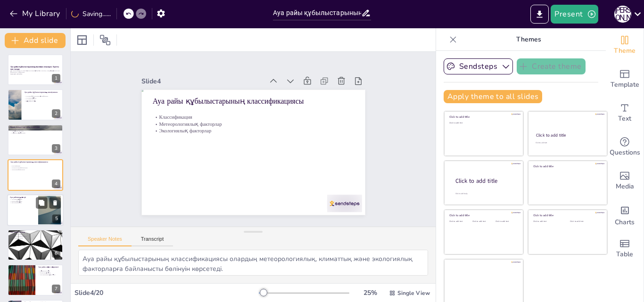  Describe the element at coordinates (35, 71) in the screenshot. I see `p: Бұл презентацияда ауа райы құбылыстарының қазақша атаулары, олардың мағынасы мен қолданылуы талқы...` at that location.